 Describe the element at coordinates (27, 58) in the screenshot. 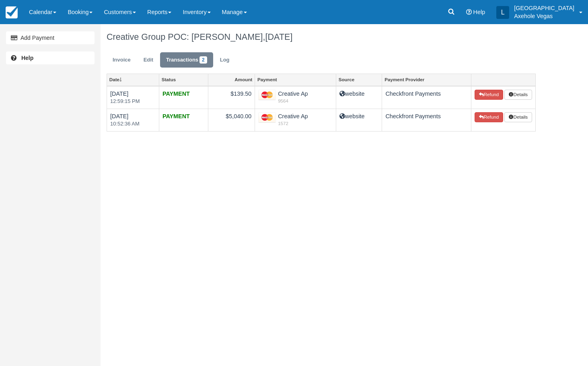

I see `b: Help` at that location.